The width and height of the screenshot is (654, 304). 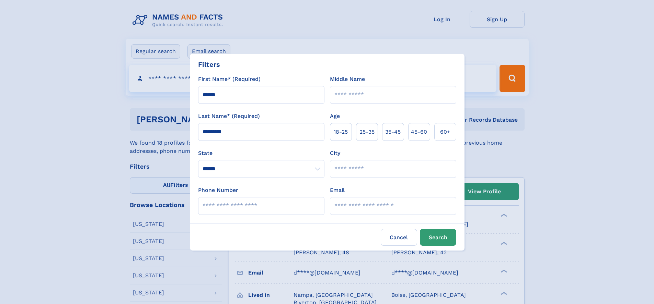 I want to click on span: 60+, so click(x=445, y=132).